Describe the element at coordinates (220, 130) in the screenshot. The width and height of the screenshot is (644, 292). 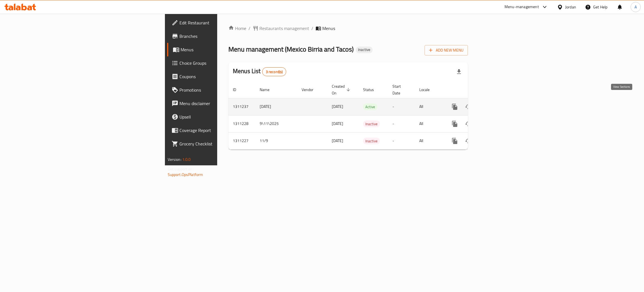
I see `a: Coverage Report` at that location.